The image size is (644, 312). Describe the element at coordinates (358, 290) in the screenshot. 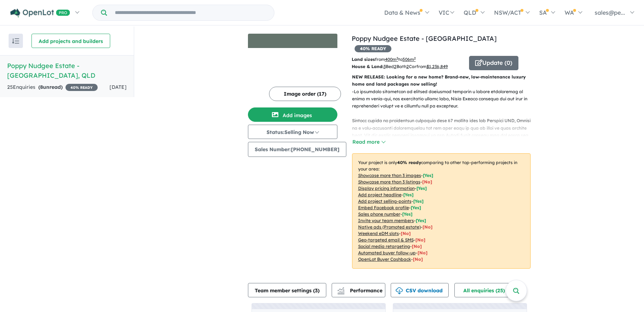

I see `button: Performance` at that location.